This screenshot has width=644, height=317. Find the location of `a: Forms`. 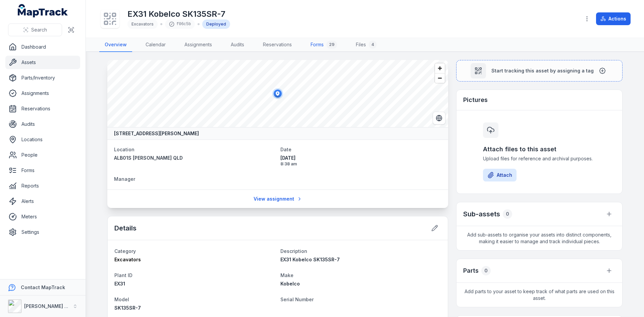

a: Forms is located at coordinates (43, 170).